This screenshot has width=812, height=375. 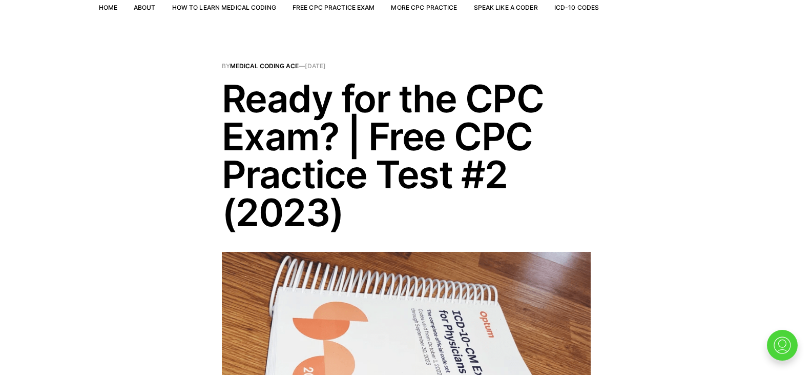 I want to click on span: By —, so click(x=406, y=66).